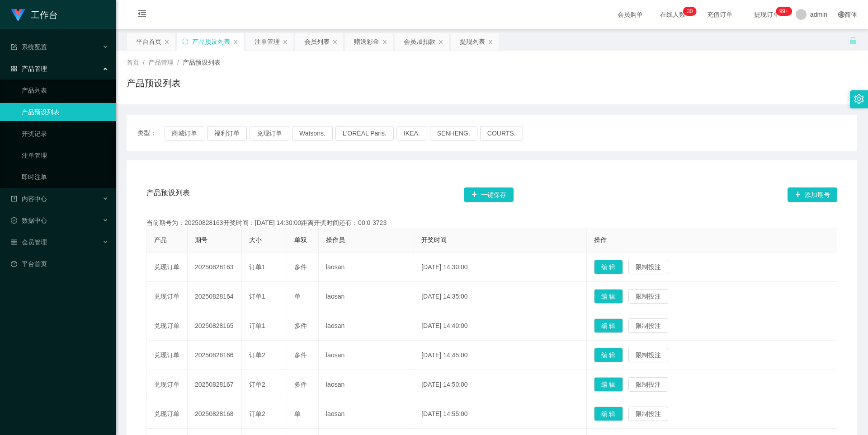 The image size is (868, 435). What do you see at coordinates (14, 47) in the screenshot?
I see `i: 图标: form` at bounding box center [14, 47].